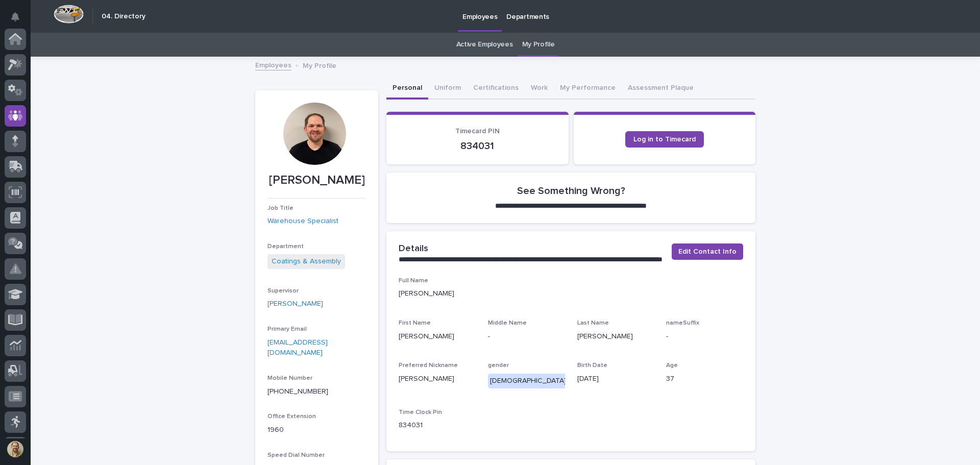 This screenshot has height=465, width=980. What do you see at coordinates (484, 44) in the screenshot?
I see `a: Active Employees` at bounding box center [484, 44].